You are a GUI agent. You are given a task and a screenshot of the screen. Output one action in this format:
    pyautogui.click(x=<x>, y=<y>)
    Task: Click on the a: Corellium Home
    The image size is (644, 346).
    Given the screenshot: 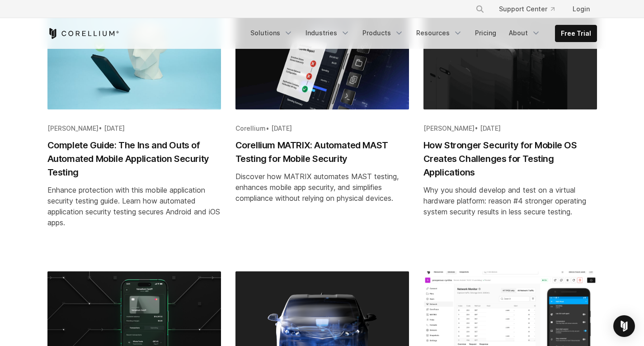 What is the action you would take?
    pyautogui.click(x=83, y=34)
    